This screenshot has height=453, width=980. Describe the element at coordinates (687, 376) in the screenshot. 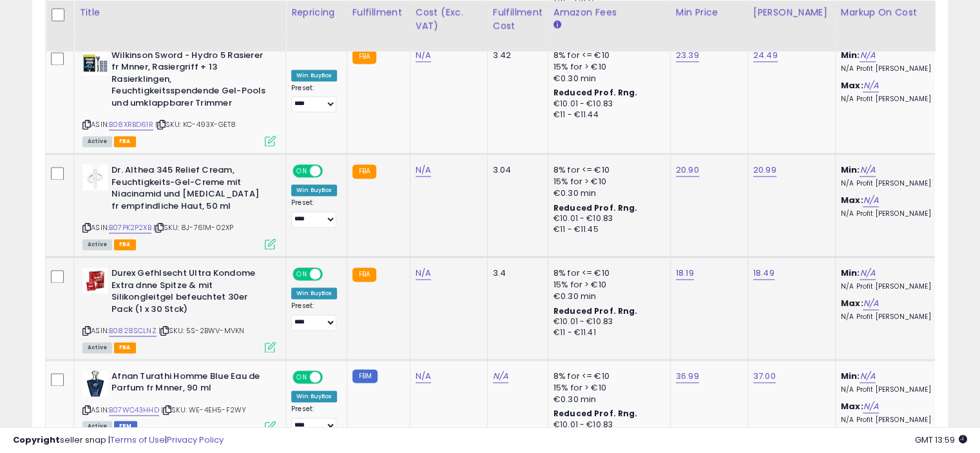

I see `a: 36.99` at that location.